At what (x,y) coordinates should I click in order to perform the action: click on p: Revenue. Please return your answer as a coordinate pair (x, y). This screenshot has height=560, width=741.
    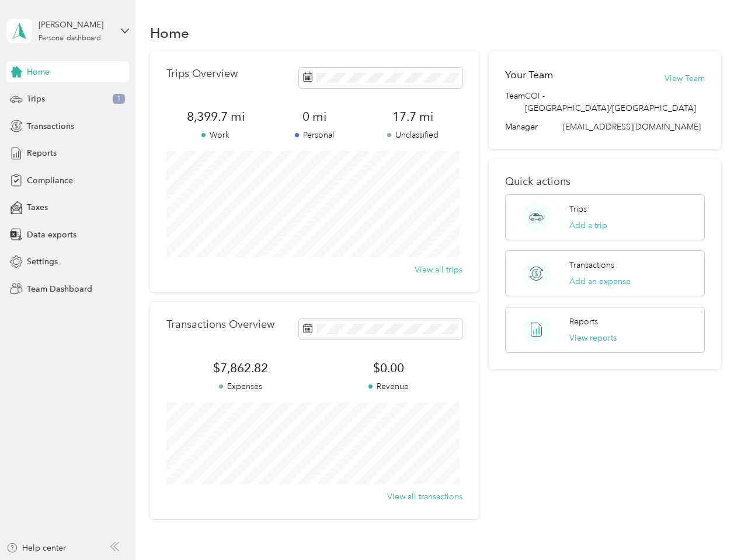
    Looking at the image, I should click on (388, 387).